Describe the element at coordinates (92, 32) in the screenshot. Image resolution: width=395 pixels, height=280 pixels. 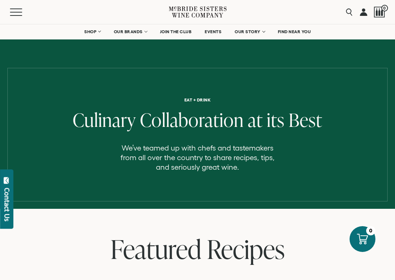
I see `a: SHOP` at that location.